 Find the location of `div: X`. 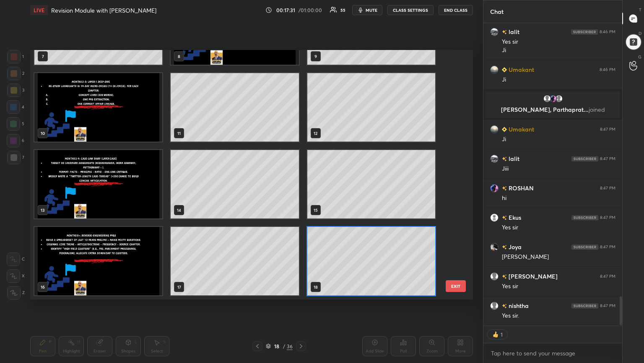

div: X is located at coordinates (16, 276).